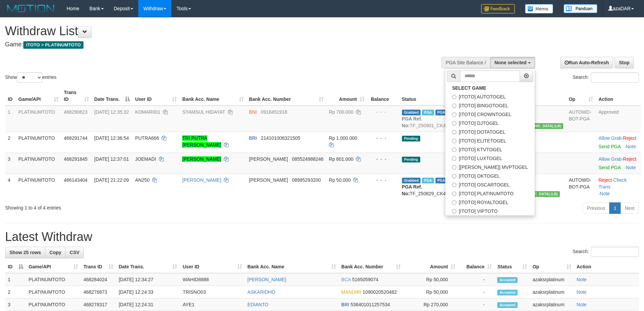 The image size is (644, 311). What do you see at coordinates (98, 304) in the screenshot?
I see `td: 468278317` at bounding box center [98, 304].